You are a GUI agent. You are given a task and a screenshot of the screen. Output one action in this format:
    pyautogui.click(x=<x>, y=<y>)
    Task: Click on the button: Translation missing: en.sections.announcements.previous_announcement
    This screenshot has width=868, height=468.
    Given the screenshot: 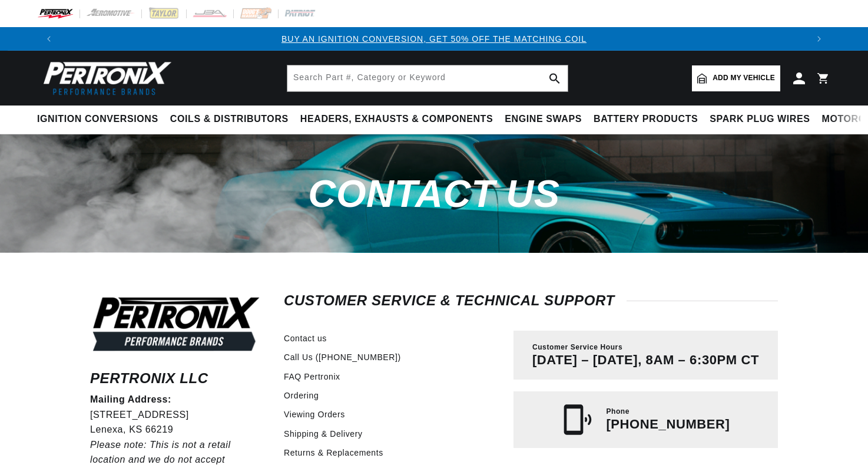 What is the action you would take?
    pyautogui.click(x=49, y=39)
    